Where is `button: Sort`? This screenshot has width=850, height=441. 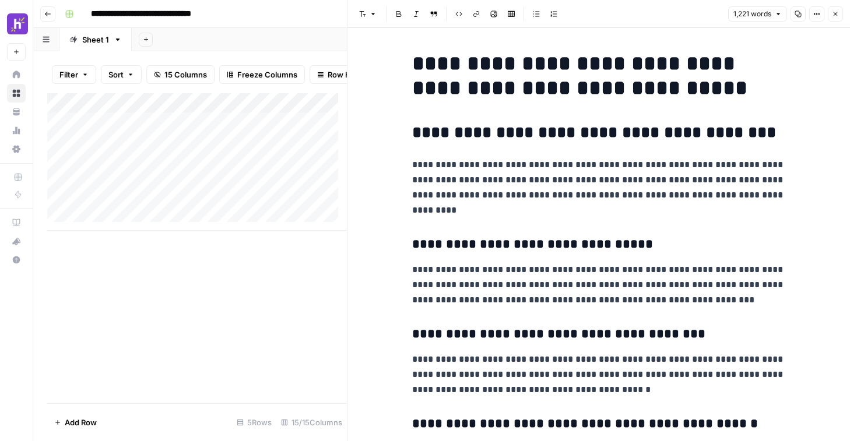
button: Sort is located at coordinates (121, 75).